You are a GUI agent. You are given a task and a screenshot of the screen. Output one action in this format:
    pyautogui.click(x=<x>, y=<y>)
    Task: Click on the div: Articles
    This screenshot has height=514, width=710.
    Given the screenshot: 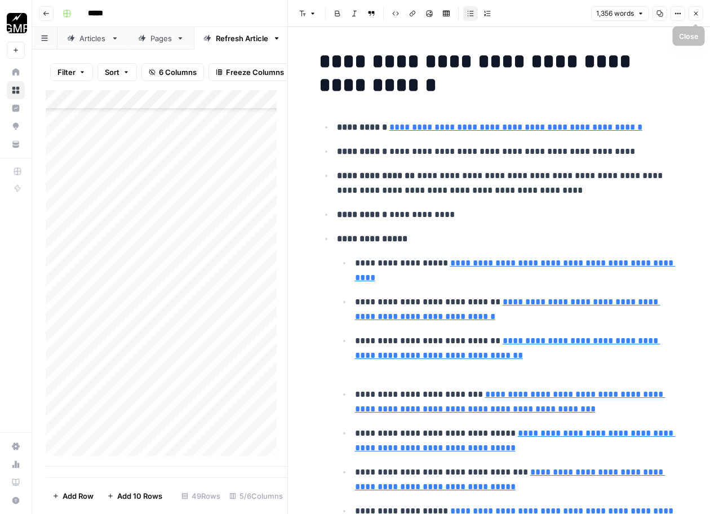 What is the action you would take?
    pyautogui.click(x=93, y=38)
    